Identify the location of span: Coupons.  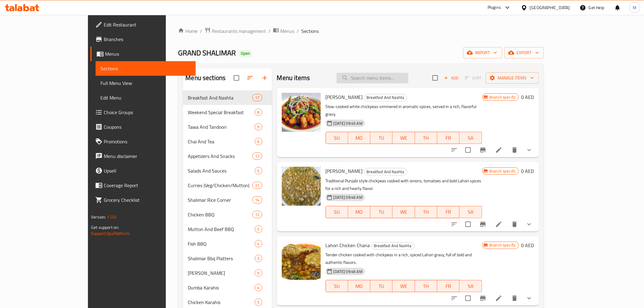
(147, 127).